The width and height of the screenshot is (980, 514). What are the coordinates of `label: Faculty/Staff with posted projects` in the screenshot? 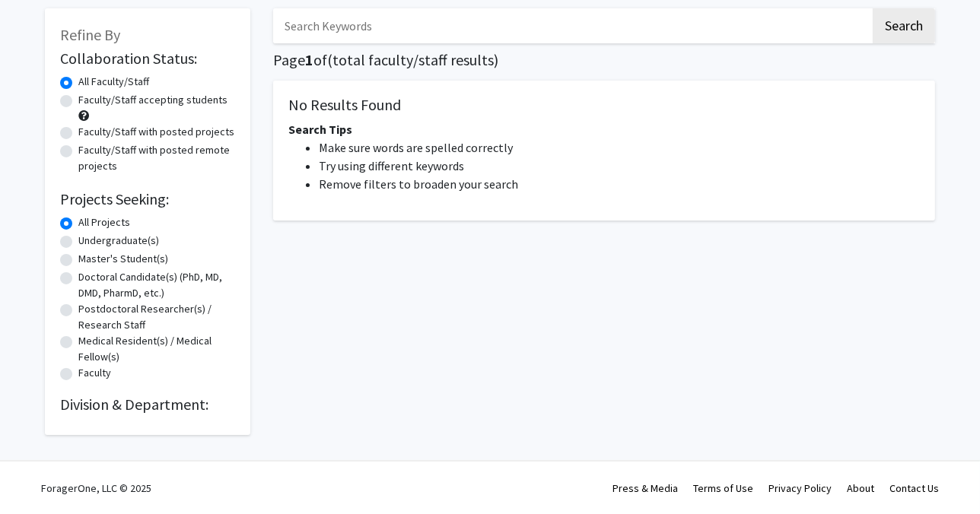 It's located at (156, 131).